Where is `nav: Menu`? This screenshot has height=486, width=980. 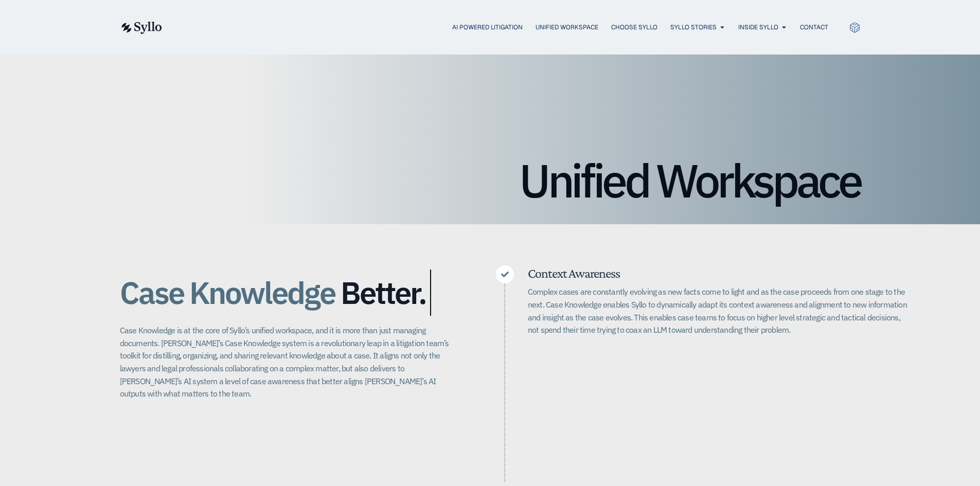 nav: Menu is located at coordinates (505, 27).